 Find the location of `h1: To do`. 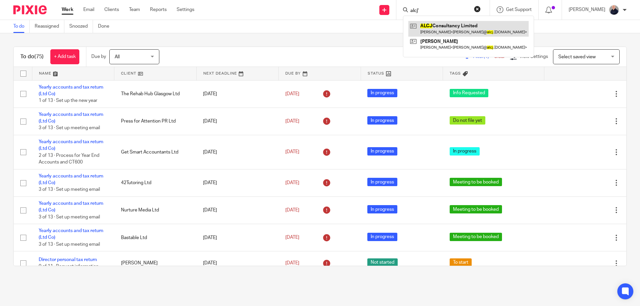

h1: To do is located at coordinates (32, 57).